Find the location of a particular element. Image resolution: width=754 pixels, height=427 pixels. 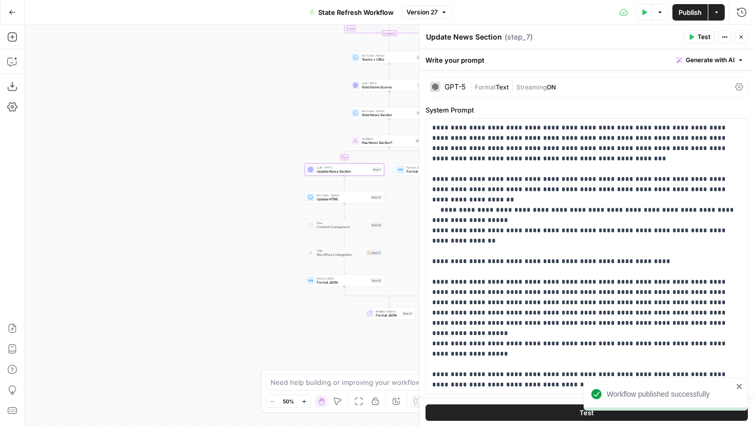

div: Format JSONFormat JSONStep 26 is located at coordinates (434, 169).